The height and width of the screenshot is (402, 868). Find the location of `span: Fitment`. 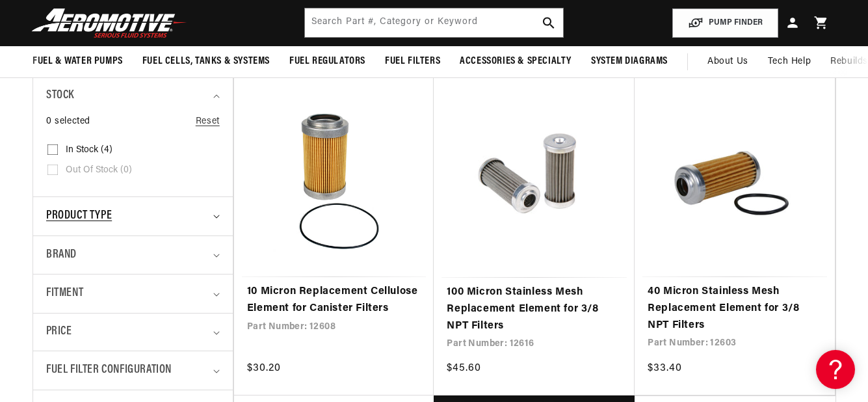

span: Fitment is located at coordinates (64, 293).